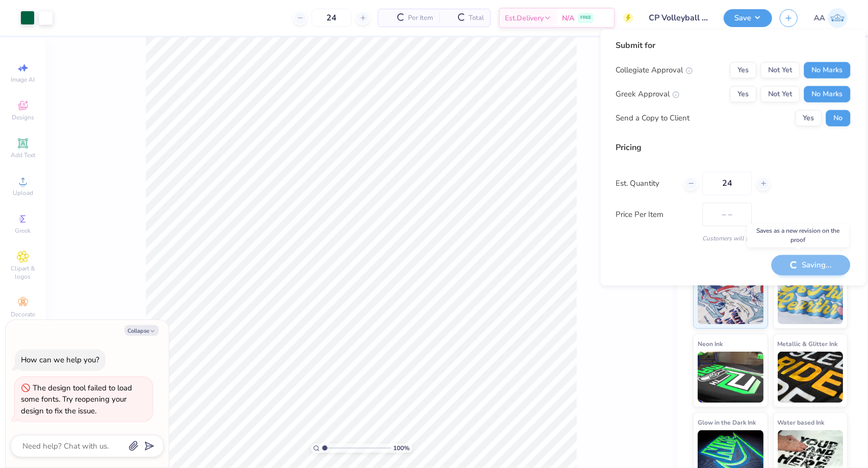 The width and height of the screenshot is (868, 468). Describe the element at coordinates (654, 70) in the screenshot. I see `div: Collegiate Approval` at that location.